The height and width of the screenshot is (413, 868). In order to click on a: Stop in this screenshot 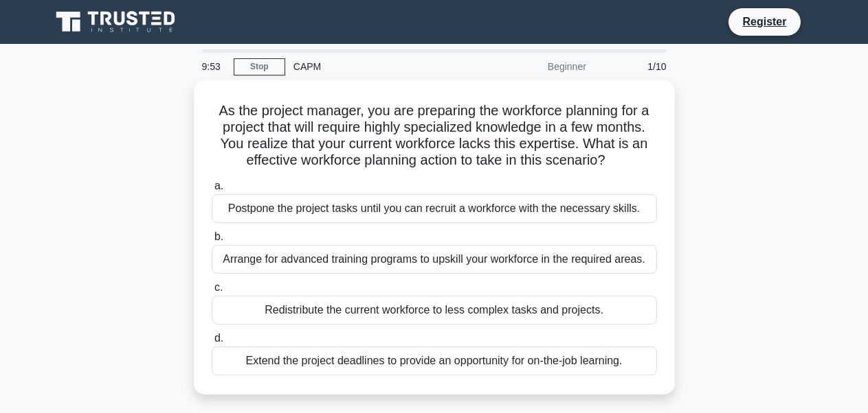, I will do `click(259, 67)`.